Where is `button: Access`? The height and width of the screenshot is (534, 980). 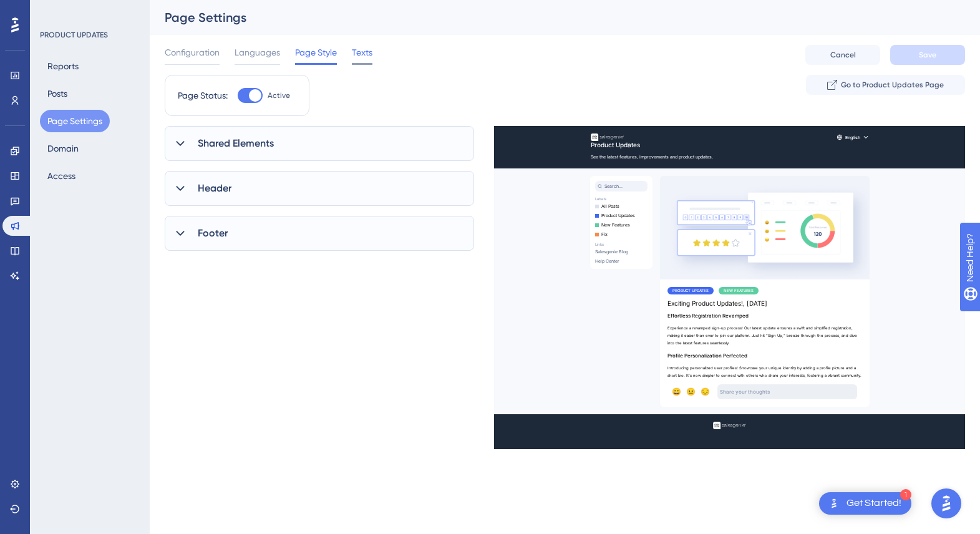
button: Access is located at coordinates (61, 176).